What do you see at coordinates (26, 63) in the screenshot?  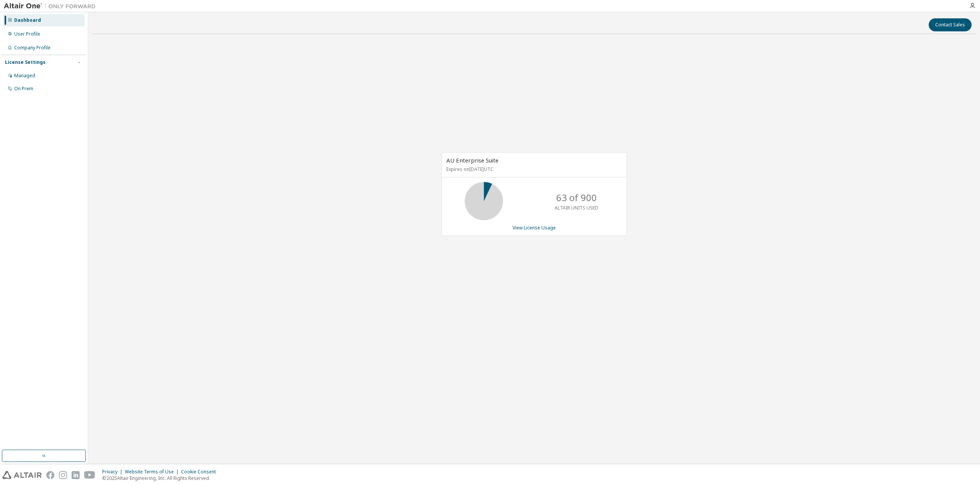 I see `div: License Settings` at bounding box center [26, 63].